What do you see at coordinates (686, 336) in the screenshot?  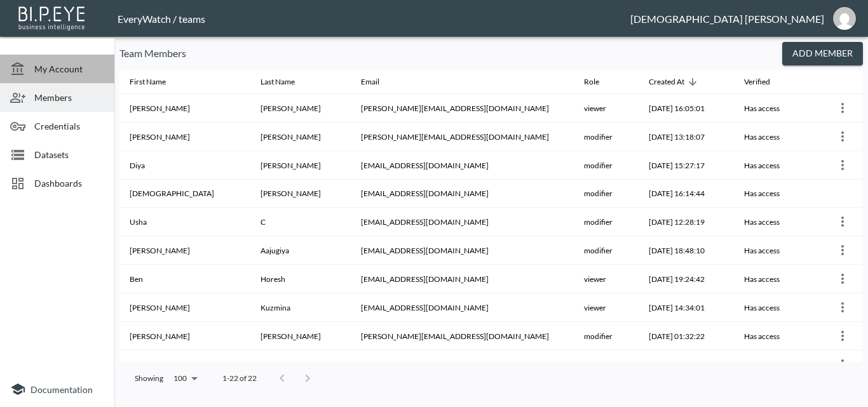 I see `th: 2024-05-28, 01:32:22` at bounding box center [686, 336].